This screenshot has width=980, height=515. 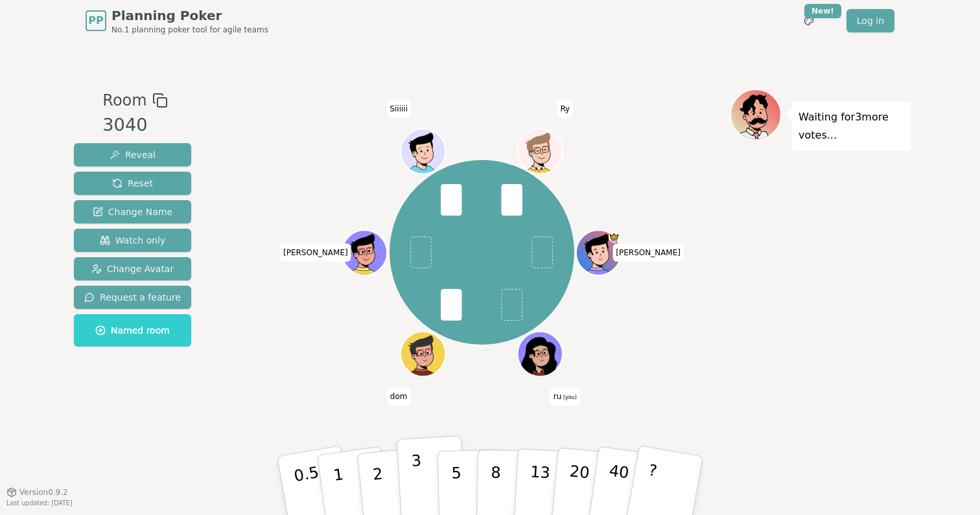 I want to click on button: Request a feature, so click(x=132, y=298).